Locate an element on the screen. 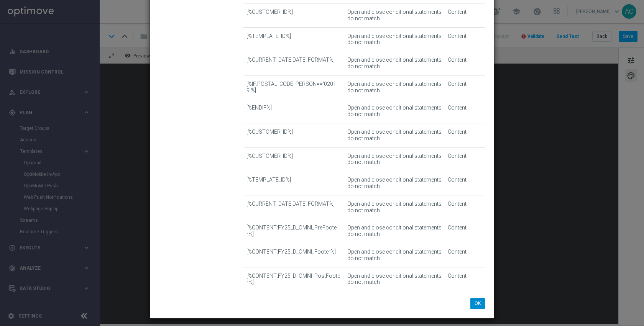  td: [%CONTENT:FY25_D_OMNI_Footer%] is located at coordinates (293, 255).